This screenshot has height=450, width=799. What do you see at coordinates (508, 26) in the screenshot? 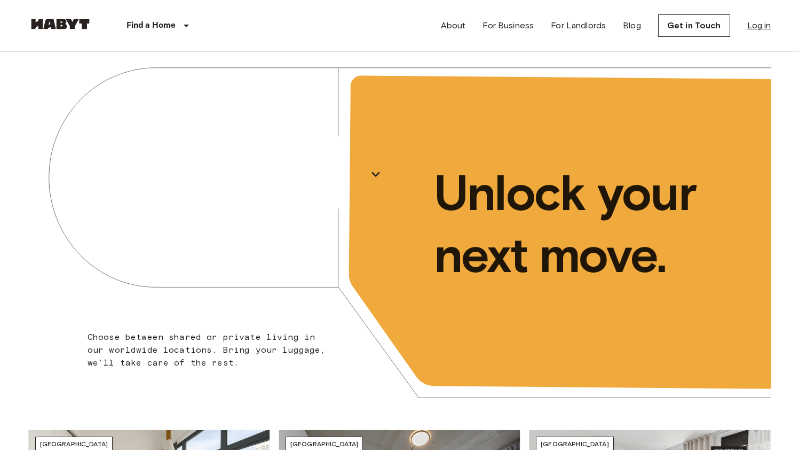
I see `a: For Business` at bounding box center [508, 26].